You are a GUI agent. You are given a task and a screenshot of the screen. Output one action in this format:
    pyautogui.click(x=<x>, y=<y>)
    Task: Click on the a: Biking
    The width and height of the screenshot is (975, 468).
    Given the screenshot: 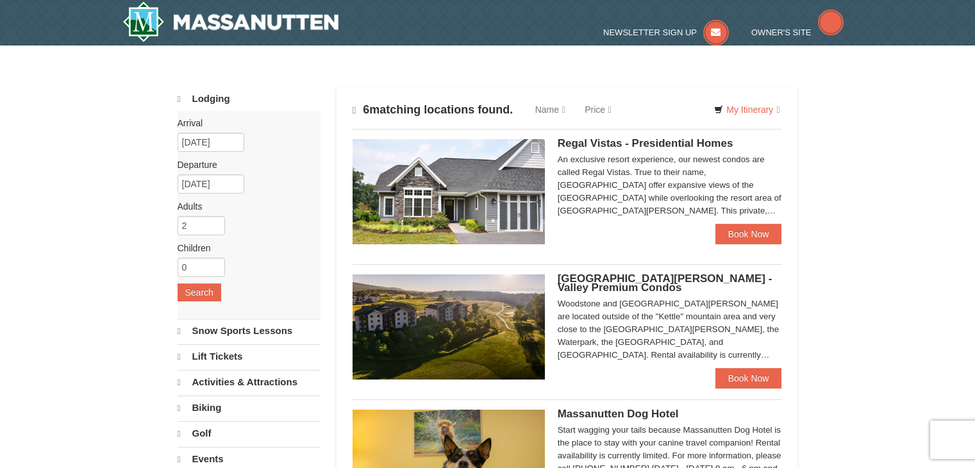 What is the action you would take?
    pyautogui.click(x=249, y=408)
    